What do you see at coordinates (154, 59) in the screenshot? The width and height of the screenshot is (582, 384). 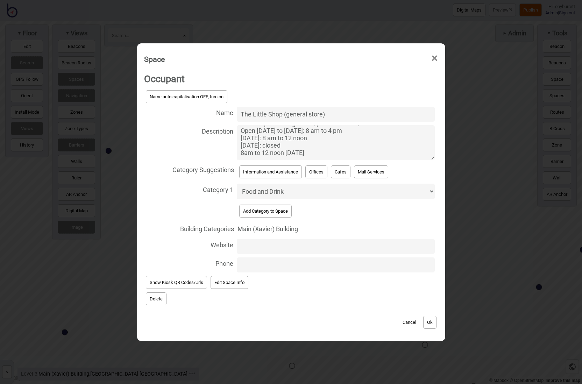 I see `div: Space` at bounding box center [154, 59].